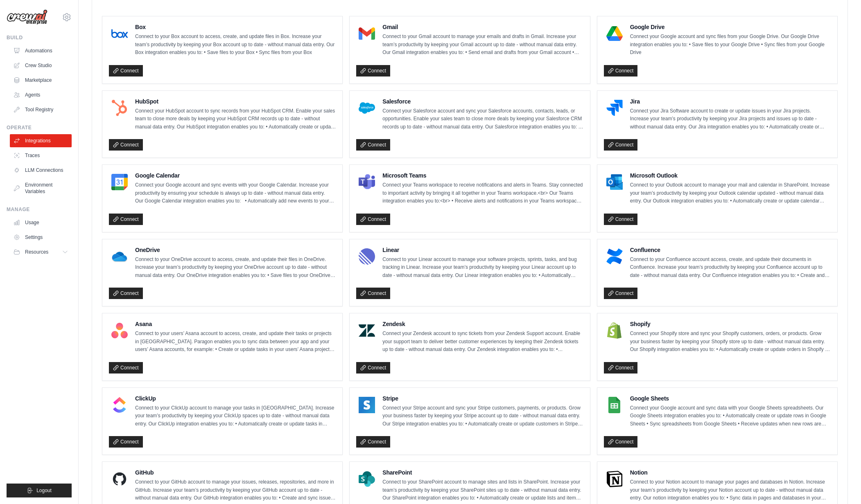  Describe the element at coordinates (39, 128) in the screenshot. I see `div: Operate` at that location.